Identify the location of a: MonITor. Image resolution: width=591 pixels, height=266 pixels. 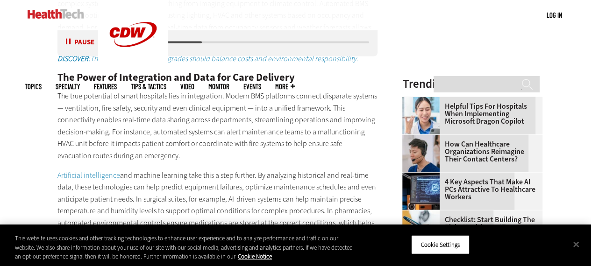
(219, 86).